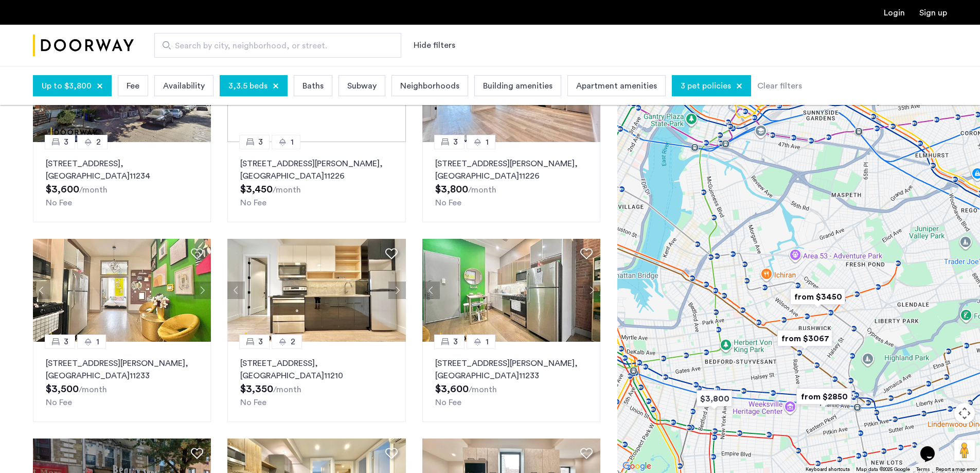 The width and height of the screenshot is (980, 473). What do you see at coordinates (923, 469) in the screenshot?
I see `a: Terms (opens in new tab)` at bounding box center [923, 469].